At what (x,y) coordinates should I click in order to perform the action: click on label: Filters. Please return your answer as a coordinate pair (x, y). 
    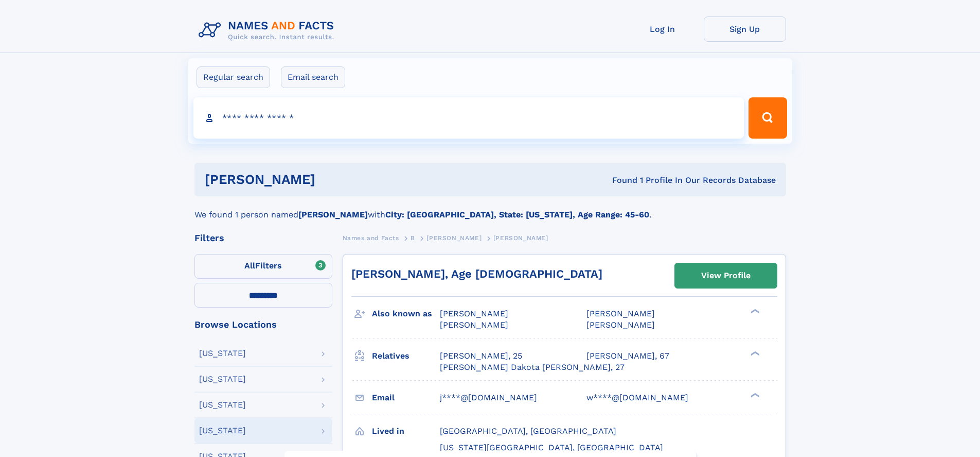
    Looking at the image, I should click on (264, 266).